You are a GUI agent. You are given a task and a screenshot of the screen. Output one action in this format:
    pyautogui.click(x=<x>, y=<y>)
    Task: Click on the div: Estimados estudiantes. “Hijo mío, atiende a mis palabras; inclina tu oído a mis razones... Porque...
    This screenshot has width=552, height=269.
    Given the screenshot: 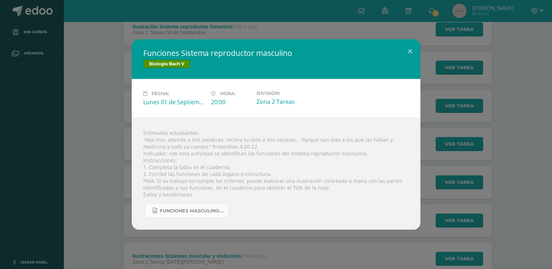 What is the action you would take?
    pyautogui.click(x=276, y=174)
    